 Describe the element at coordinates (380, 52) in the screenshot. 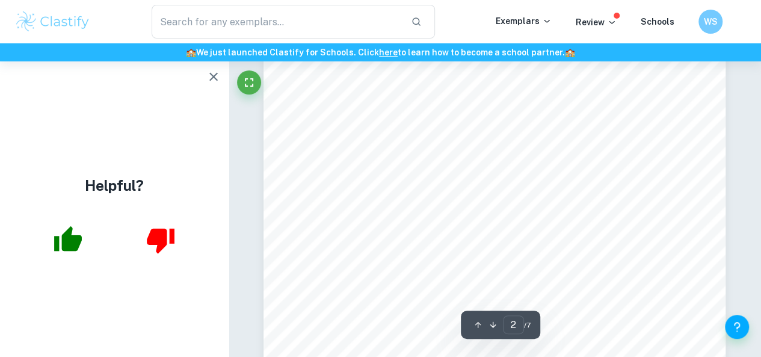

I see `h6: We just launched Clastify for Schools. Click to learn how to become a school partner.` at that location.